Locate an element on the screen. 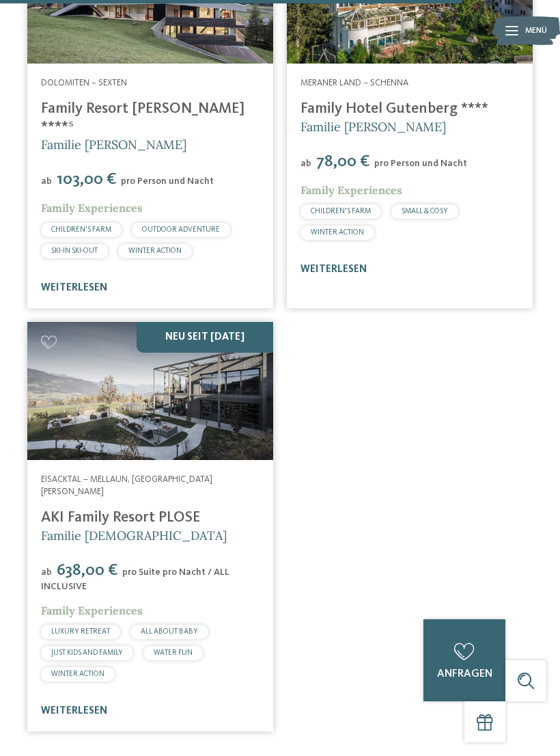 Image resolution: width=560 pixels, height=756 pixels. a: anfragen is located at coordinates (464, 660).